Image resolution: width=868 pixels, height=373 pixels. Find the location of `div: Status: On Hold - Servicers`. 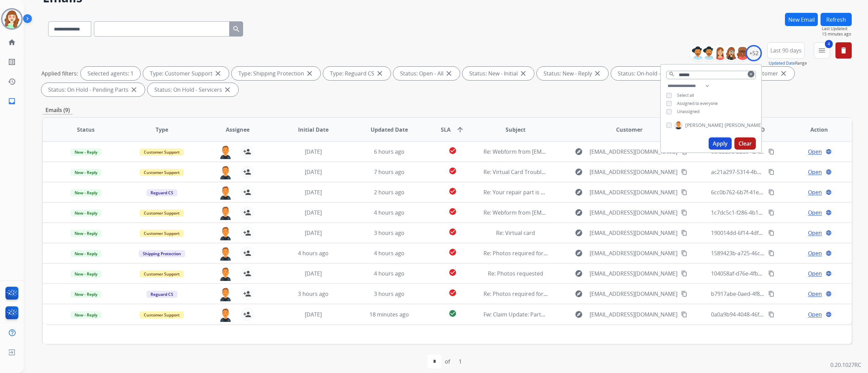

div: Status: On Hold - Servicers is located at coordinates (193, 90).